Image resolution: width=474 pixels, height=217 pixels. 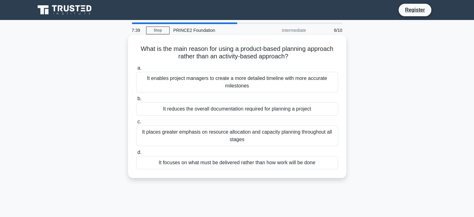 What do you see at coordinates (328, 30) in the screenshot?
I see `div: 6/10` at bounding box center [328, 30].